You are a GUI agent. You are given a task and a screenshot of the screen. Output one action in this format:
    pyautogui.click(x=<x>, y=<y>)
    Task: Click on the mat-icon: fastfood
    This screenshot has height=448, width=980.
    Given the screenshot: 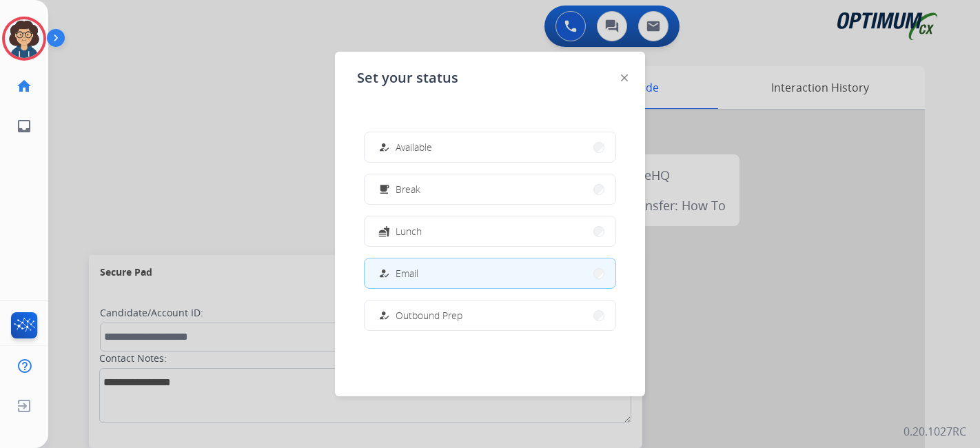 What is the action you would take?
    pyautogui.click(x=384, y=231)
    